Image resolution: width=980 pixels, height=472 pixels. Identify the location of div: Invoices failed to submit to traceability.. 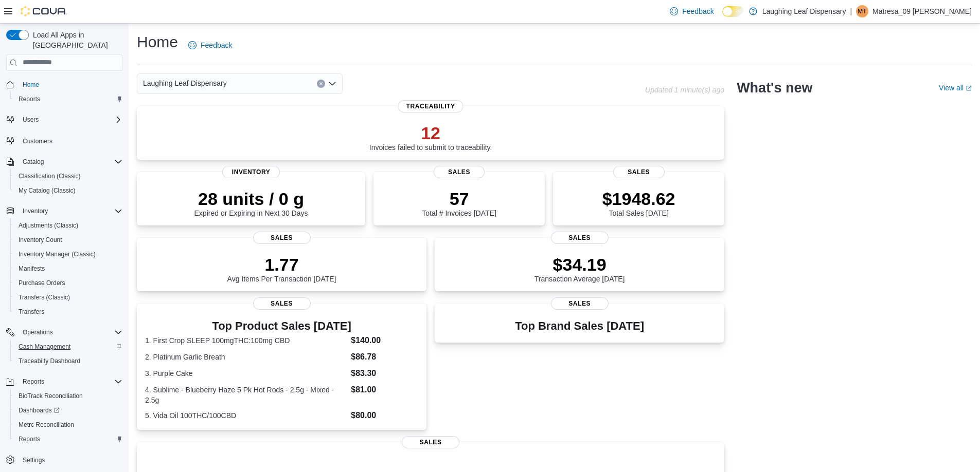
(431, 137).